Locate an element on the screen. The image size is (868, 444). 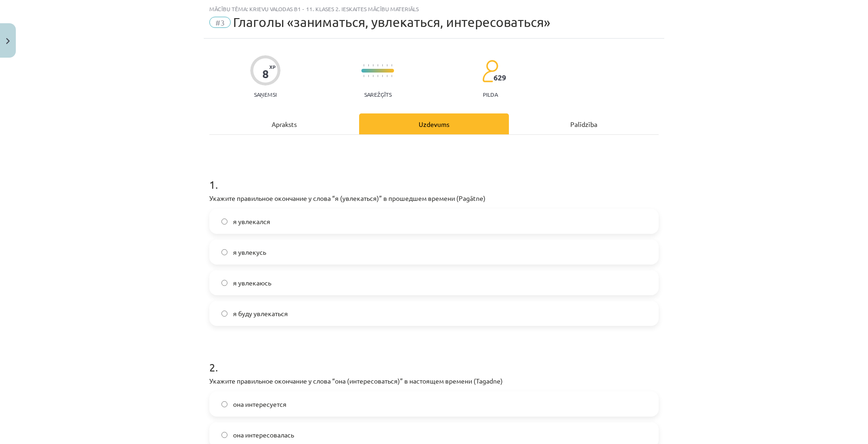
input: она интересовалась is located at coordinates (224, 434).